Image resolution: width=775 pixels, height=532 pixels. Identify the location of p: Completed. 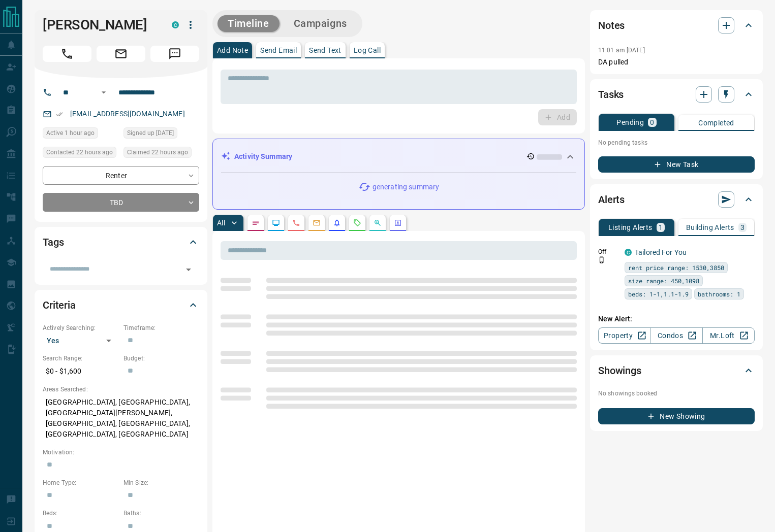
(716, 122).